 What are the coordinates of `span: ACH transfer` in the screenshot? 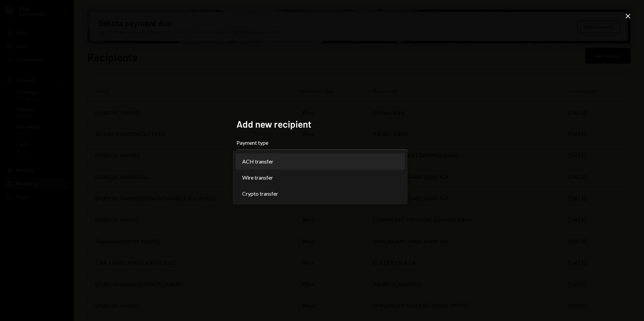 It's located at (257, 161).